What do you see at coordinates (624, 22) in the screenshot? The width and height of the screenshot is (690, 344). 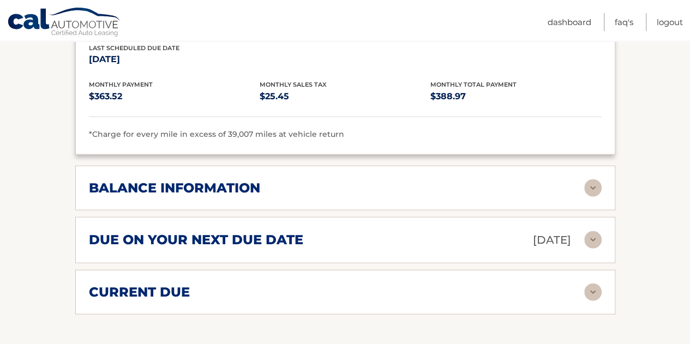 I see `a: FAQ's` at bounding box center [624, 22].